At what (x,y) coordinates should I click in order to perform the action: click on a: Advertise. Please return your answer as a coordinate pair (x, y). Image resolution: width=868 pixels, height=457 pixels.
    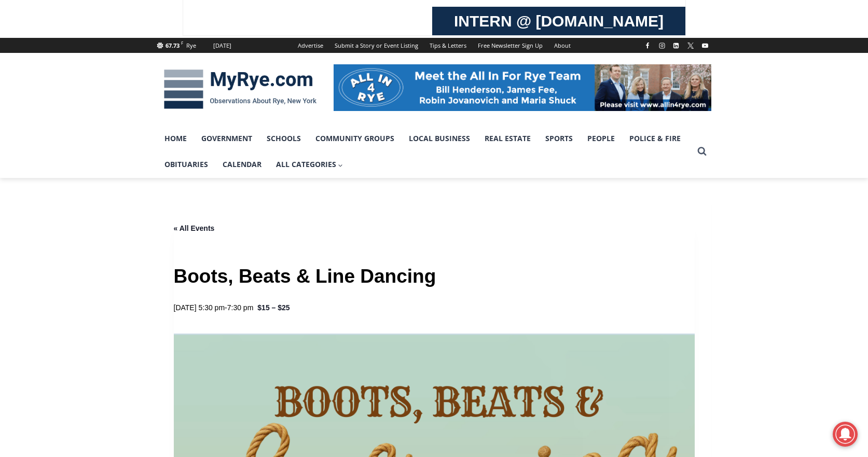
    Looking at the image, I should click on (310, 45).